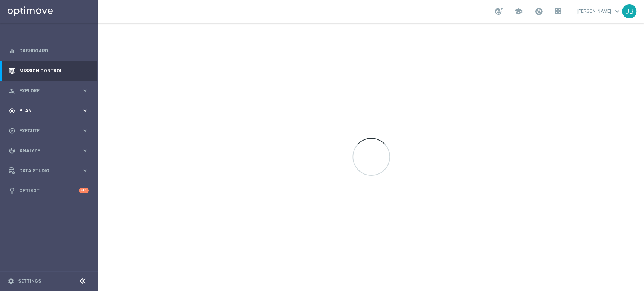  I want to click on i: lightbulb, so click(12, 191).